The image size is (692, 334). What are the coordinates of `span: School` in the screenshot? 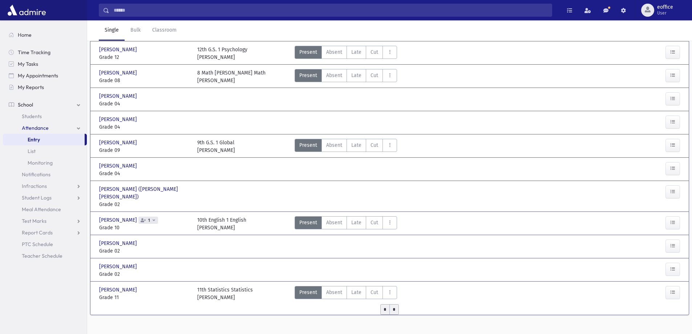 It's located at (25, 105).